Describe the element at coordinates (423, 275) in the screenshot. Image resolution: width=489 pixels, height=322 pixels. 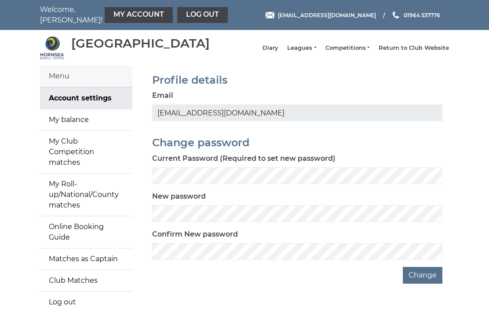
I see `button: Change` at that location.